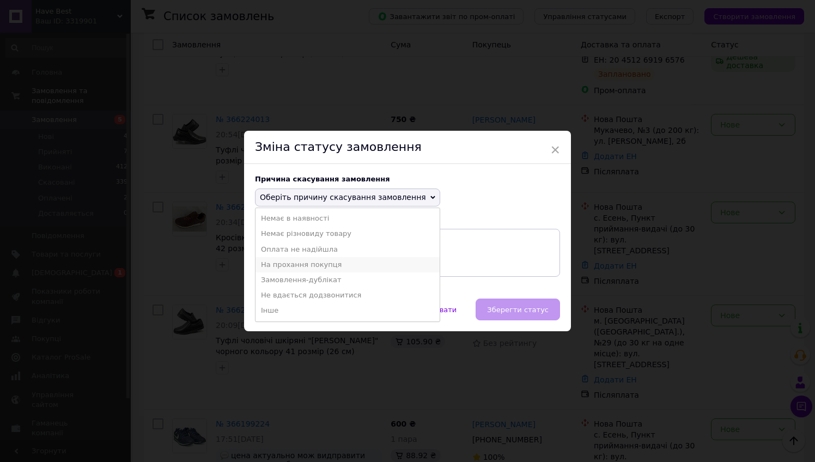 This screenshot has width=815, height=462. What do you see at coordinates (347, 280) in the screenshot?
I see `li: Замовлення-дублікат` at bounding box center [347, 280].